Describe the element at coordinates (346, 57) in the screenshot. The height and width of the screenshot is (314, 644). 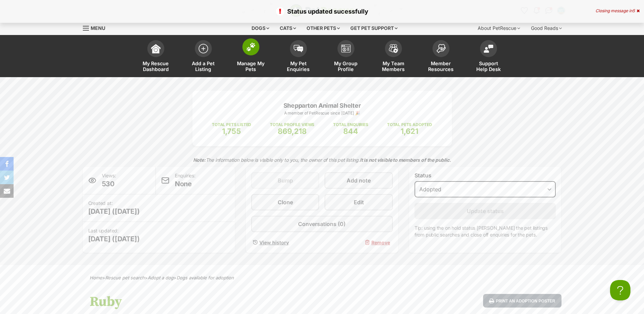
I see `a: My Group Profile` at that location.